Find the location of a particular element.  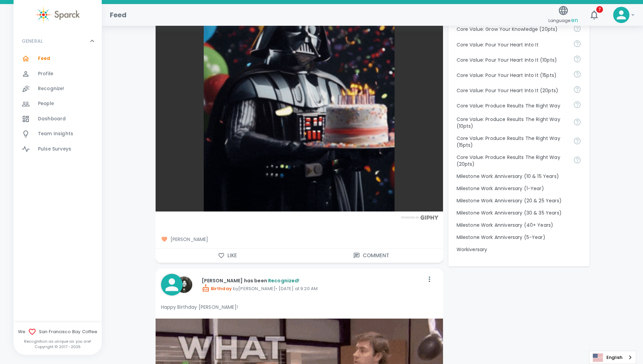

div: Profile is located at coordinates (58, 74).